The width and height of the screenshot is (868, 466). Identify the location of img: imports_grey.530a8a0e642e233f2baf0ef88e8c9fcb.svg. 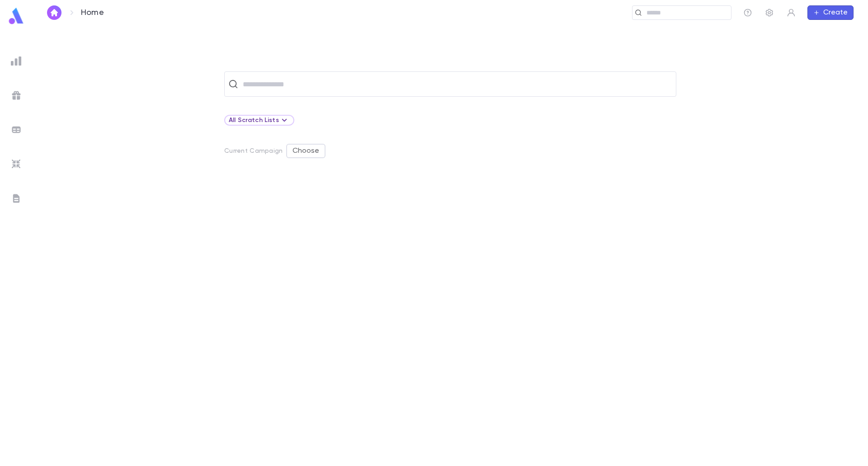
(16, 164).